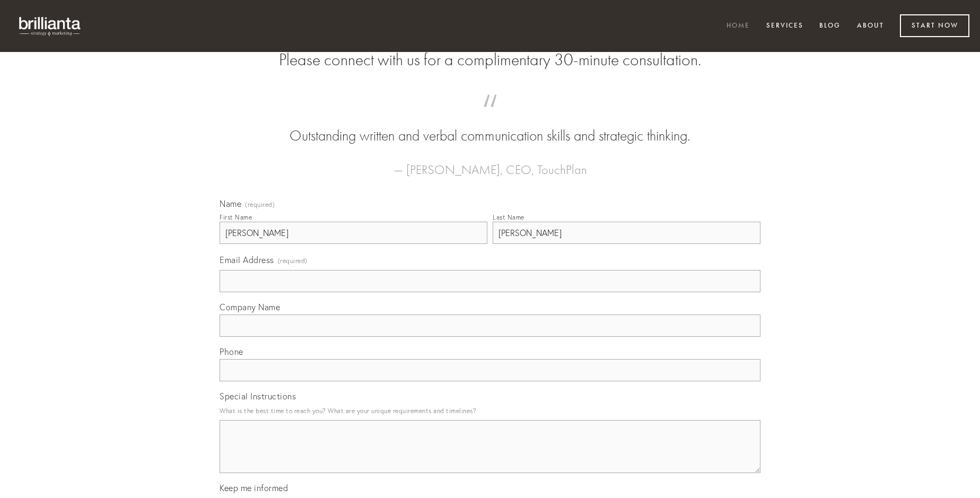  Describe the element at coordinates (490, 60) in the screenshot. I see `h2: Please connect with us for a complimentary 30-minute consultation.` at that location.